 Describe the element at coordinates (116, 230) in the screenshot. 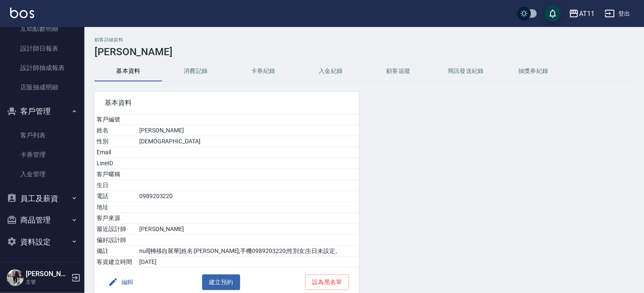

I see `td: 最近設計師` at that location.